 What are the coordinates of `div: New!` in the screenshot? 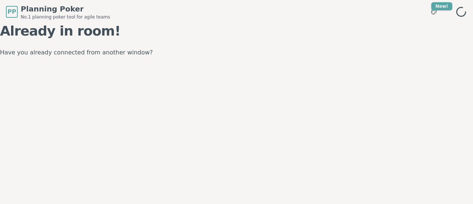 It's located at (442, 6).